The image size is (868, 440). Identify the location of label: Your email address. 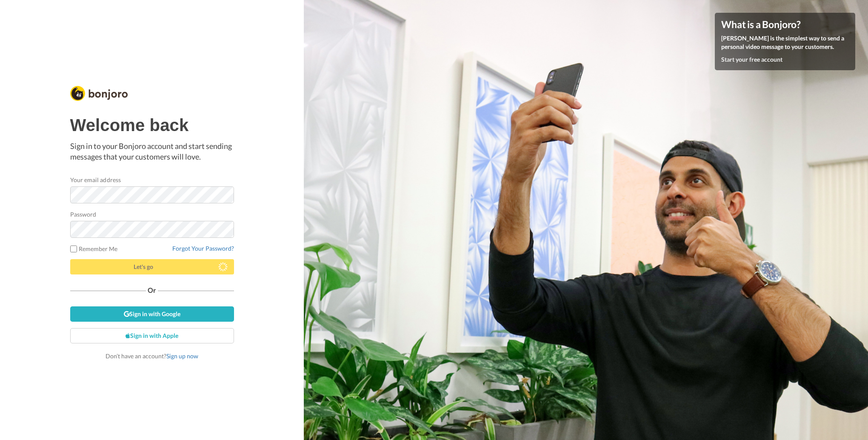
(95, 180).